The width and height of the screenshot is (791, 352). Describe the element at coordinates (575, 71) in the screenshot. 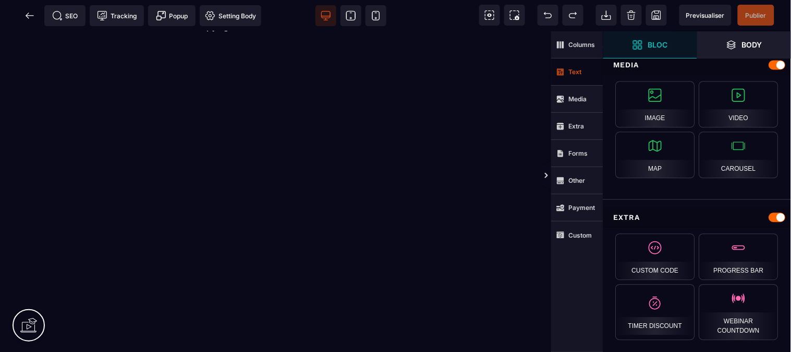

I see `strong: Text` at that location.